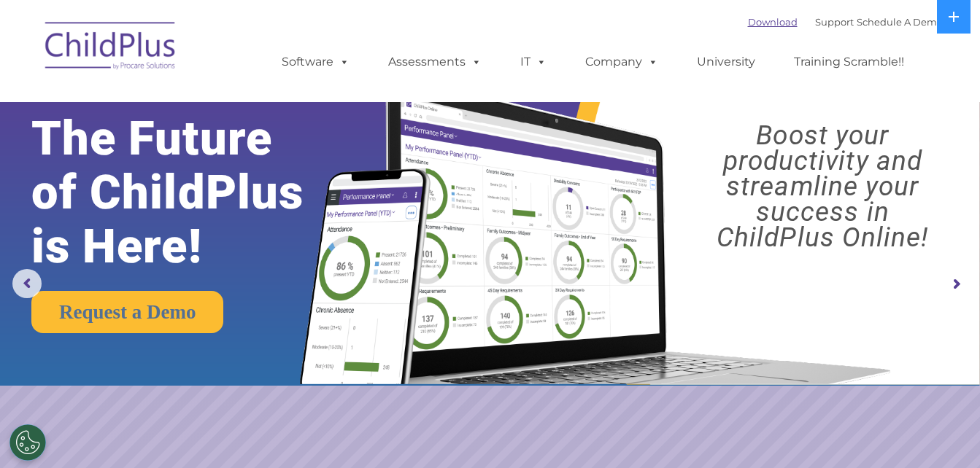  I want to click on a: Support, so click(834, 22).